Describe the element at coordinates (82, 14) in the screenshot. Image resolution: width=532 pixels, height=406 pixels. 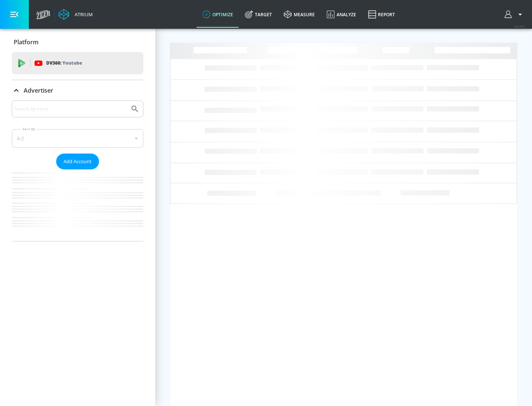
I see `div: Atrium` at that location.